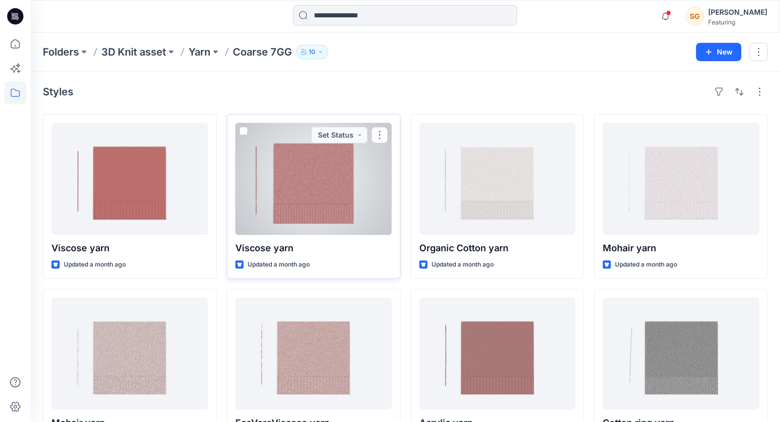  Describe the element at coordinates (719, 52) in the screenshot. I see `button: New` at that location.